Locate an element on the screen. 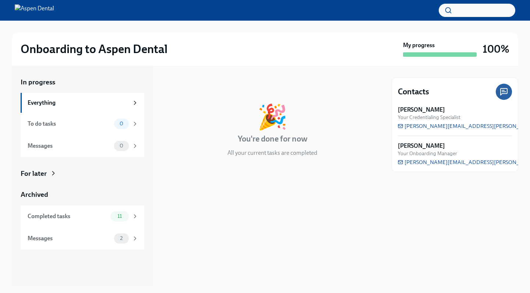 This screenshot has width=530, height=293. a: Messages0 is located at coordinates (82, 146).